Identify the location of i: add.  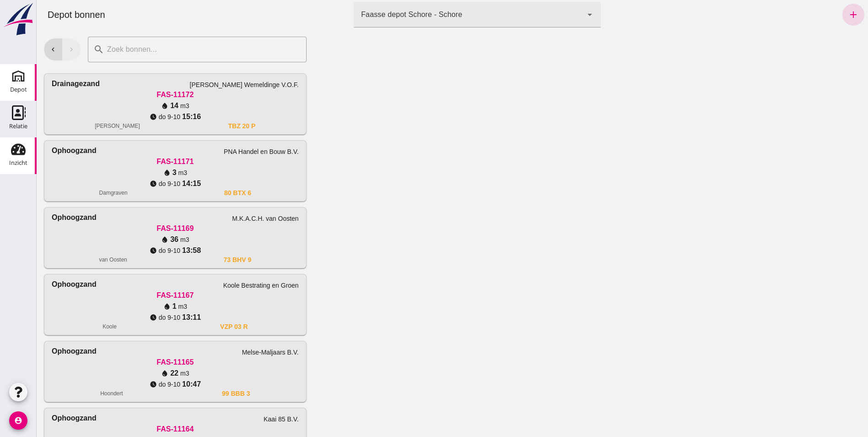
(817, 14).